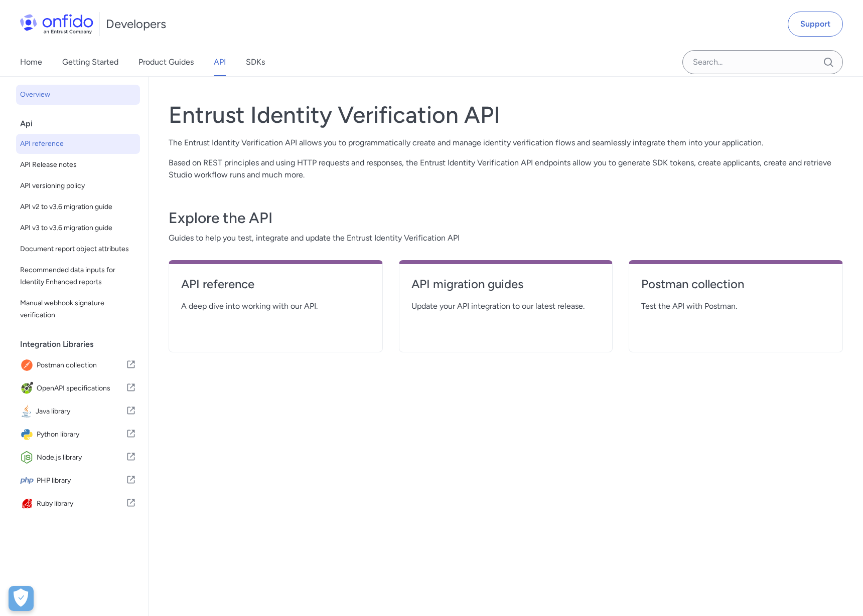 The image size is (863, 616). I want to click on h3: Explore the API, so click(506, 218).